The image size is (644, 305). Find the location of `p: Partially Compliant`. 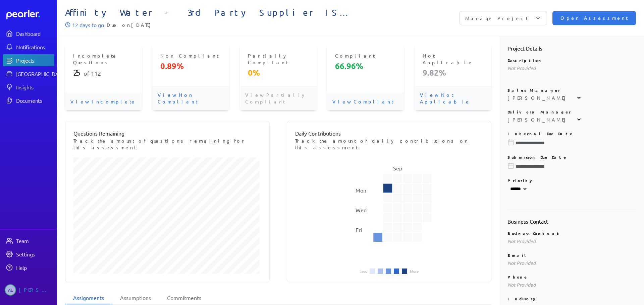

p: Partially Compliant is located at coordinates (278, 59).